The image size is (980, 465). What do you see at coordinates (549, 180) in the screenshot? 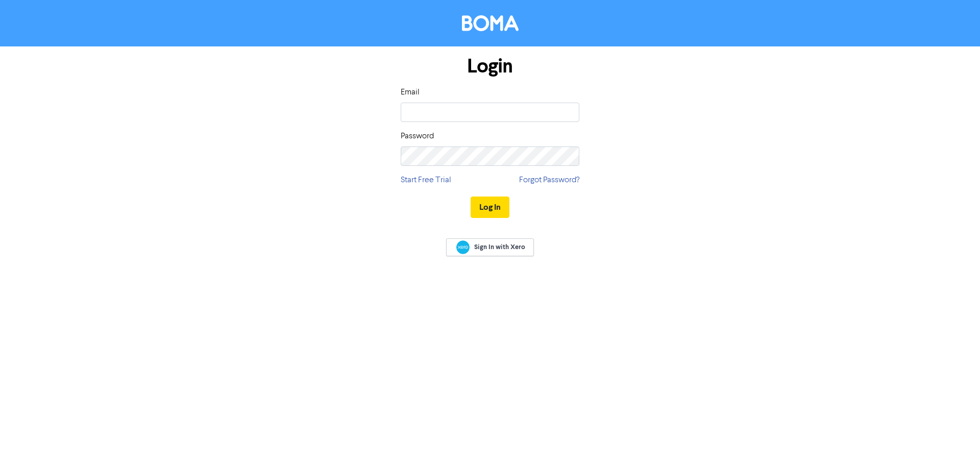
I see `a: Forgot Password?` at bounding box center [549, 180].